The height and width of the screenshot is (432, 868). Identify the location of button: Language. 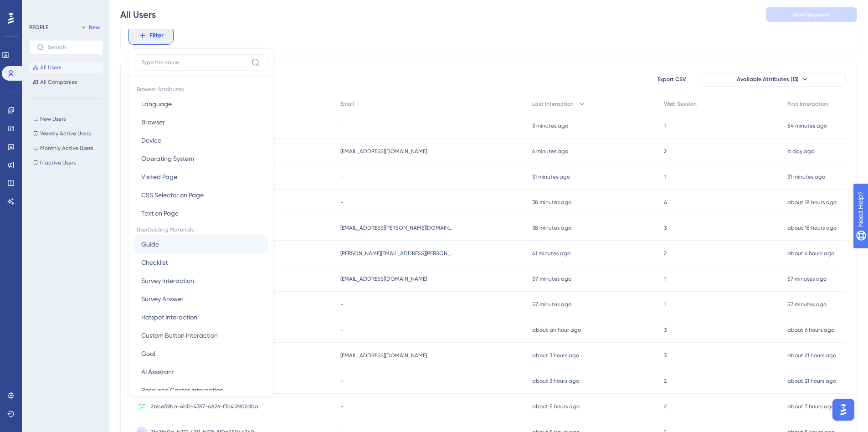
(201, 104).